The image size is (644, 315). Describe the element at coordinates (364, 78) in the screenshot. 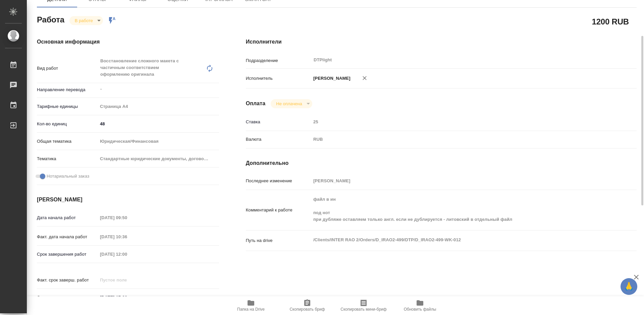

I see `button: Удалить исполнителя` at that location.